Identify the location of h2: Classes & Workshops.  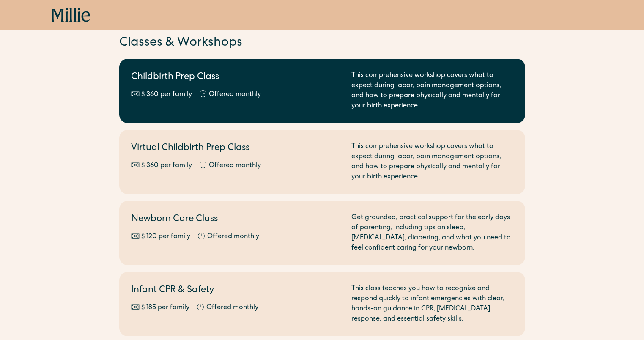
(322, 43).